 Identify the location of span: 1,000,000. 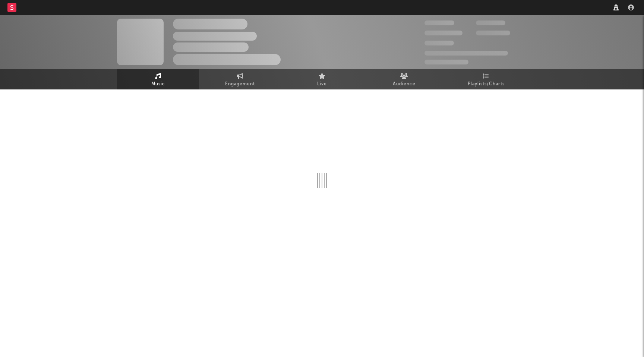
(493, 33).